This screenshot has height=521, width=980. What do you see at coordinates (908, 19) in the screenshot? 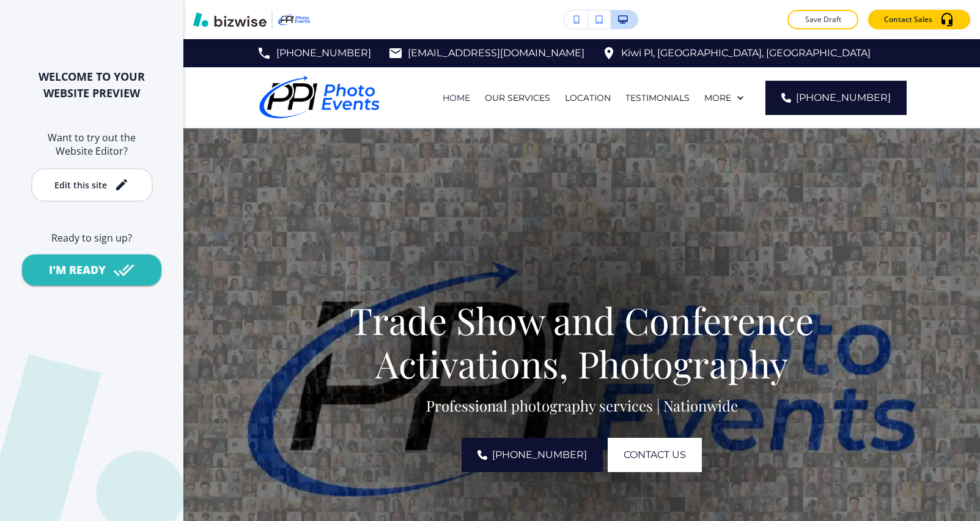
I see `p: Contact Sales` at bounding box center [908, 19].